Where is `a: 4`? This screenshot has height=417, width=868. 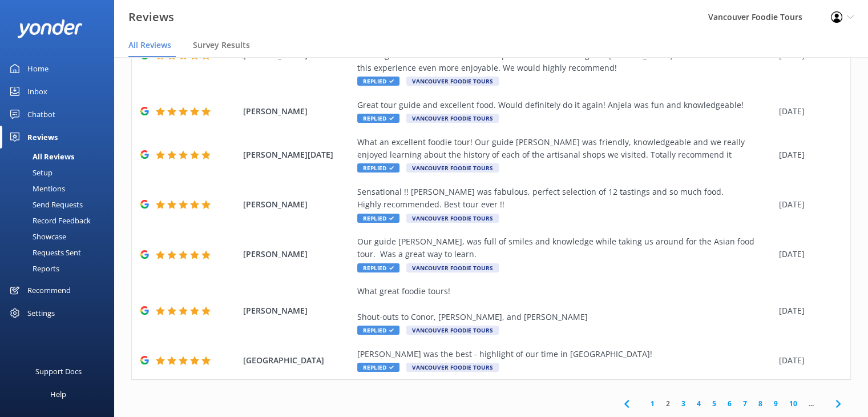
a: 4 is located at coordinates (698, 403).